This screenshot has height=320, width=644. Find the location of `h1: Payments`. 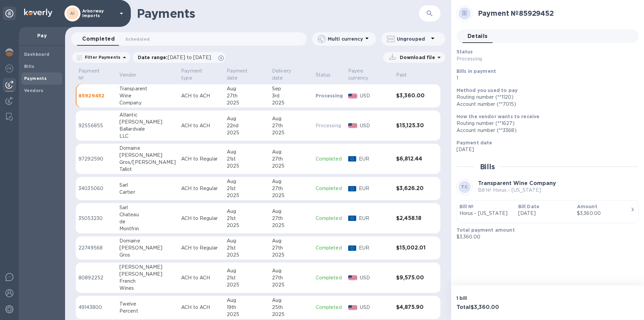

h1: Payments is located at coordinates (258, 13).